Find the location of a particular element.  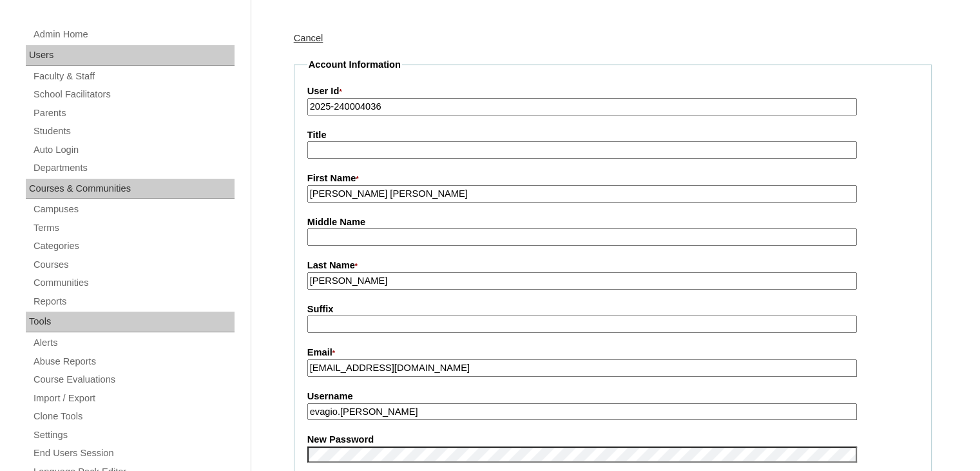

label: Username is located at coordinates (612, 396).